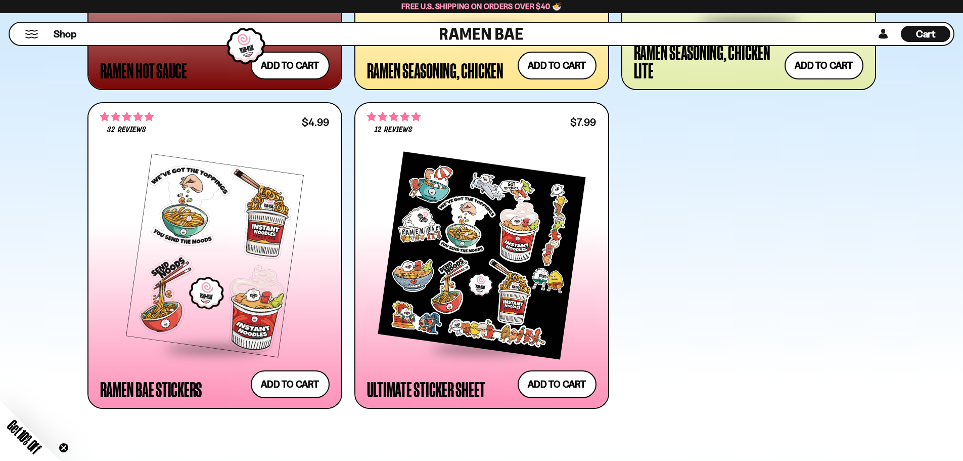 The height and width of the screenshot is (461, 963). What do you see at coordinates (707, 61) in the screenshot?
I see `div: Ramen Seasoning, Chicken Lite` at bounding box center [707, 61].